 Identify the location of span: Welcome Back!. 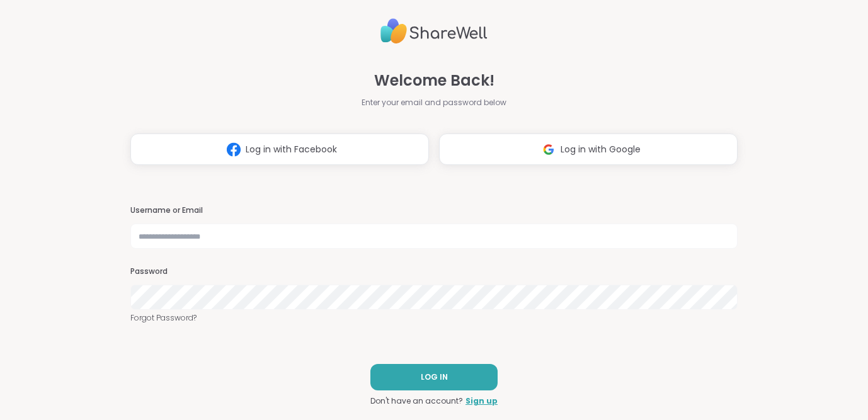
(434, 81).